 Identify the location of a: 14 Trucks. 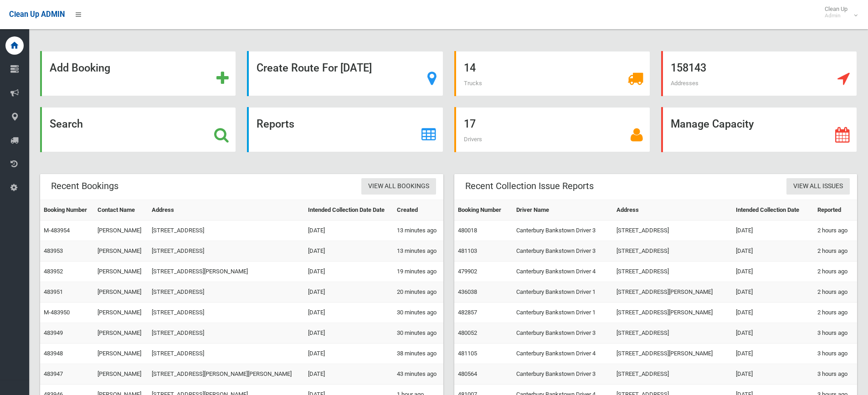
(552, 73).